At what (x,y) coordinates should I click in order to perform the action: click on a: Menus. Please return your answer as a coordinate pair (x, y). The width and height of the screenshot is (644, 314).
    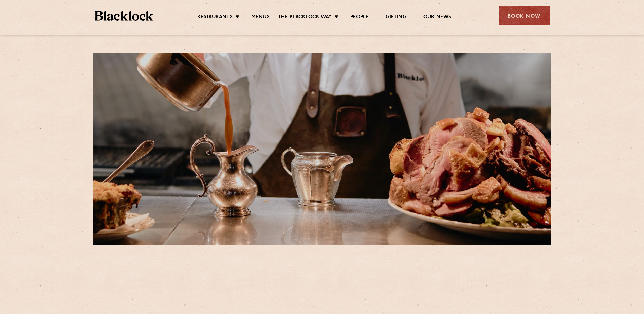
    Looking at the image, I should click on (261, 17).